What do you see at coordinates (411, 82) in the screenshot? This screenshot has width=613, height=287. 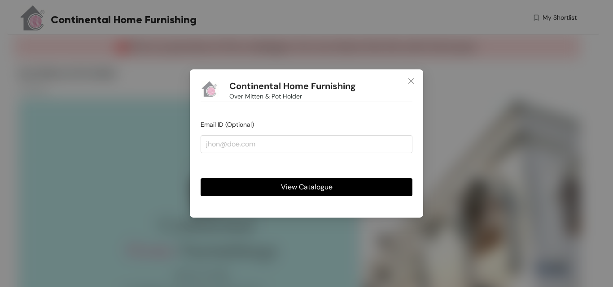 I see `button: Close` at bounding box center [411, 82].